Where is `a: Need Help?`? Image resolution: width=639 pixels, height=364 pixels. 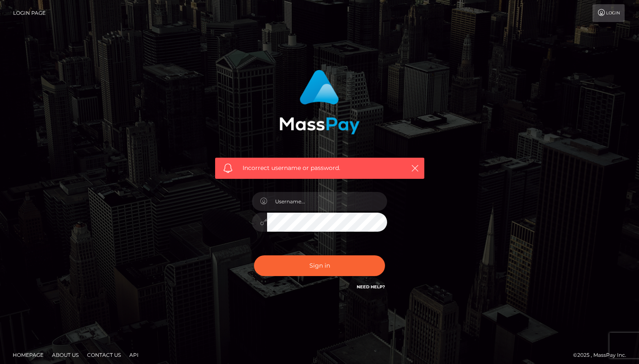
a: Need Help? is located at coordinates (371, 287).